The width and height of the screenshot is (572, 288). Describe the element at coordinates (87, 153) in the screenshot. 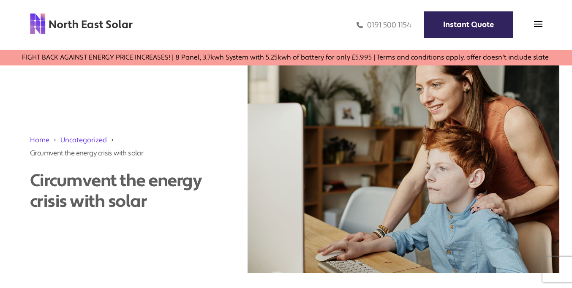

I see `span: Circumvent the energy crisis with solar` at that location.